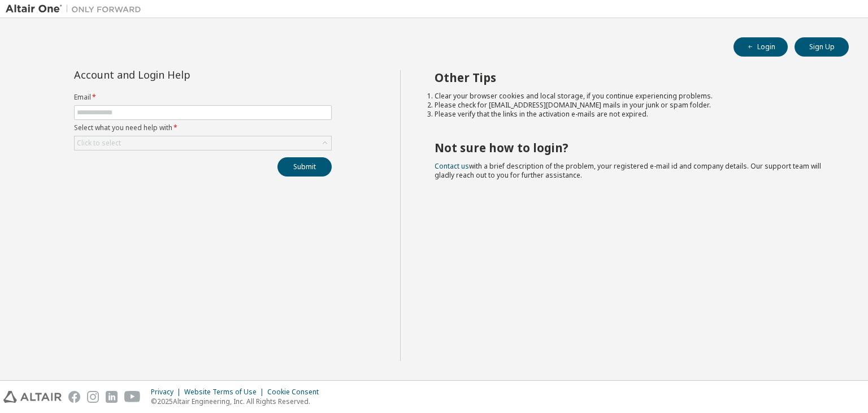 The image size is (868, 413). Describe the element at coordinates (93, 396) in the screenshot. I see `img: instagram.svg` at that location.